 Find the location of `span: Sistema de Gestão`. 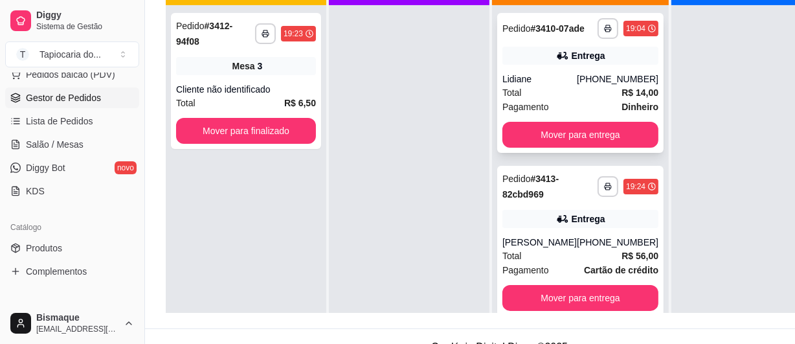

span: Sistema de Gestão is located at coordinates (85, 27).